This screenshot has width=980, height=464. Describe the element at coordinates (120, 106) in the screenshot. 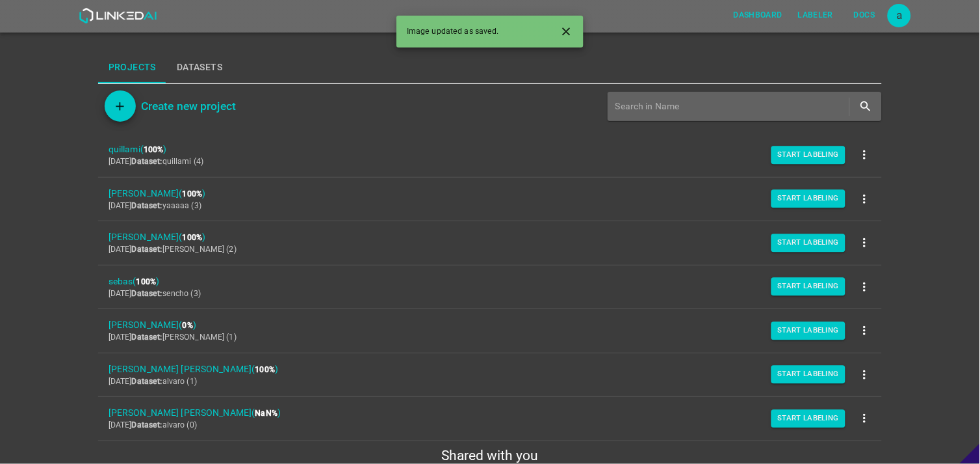

I see `a: Add` at that location.